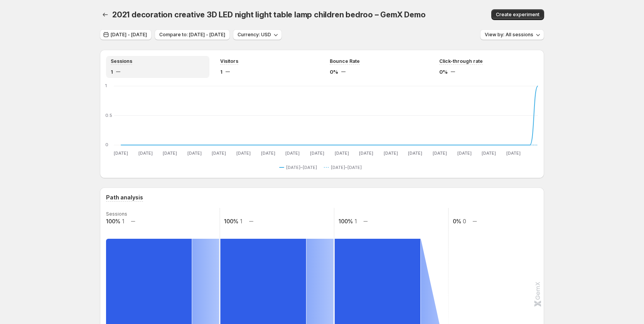  I want to click on span: Bounce Rate, so click(345, 61).